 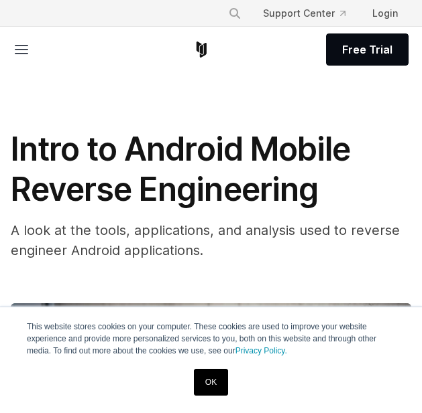 What do you see at coordinates (367, 50) in the screenshot?
I see `span: Free Trial` at bounding box center [367, 50].